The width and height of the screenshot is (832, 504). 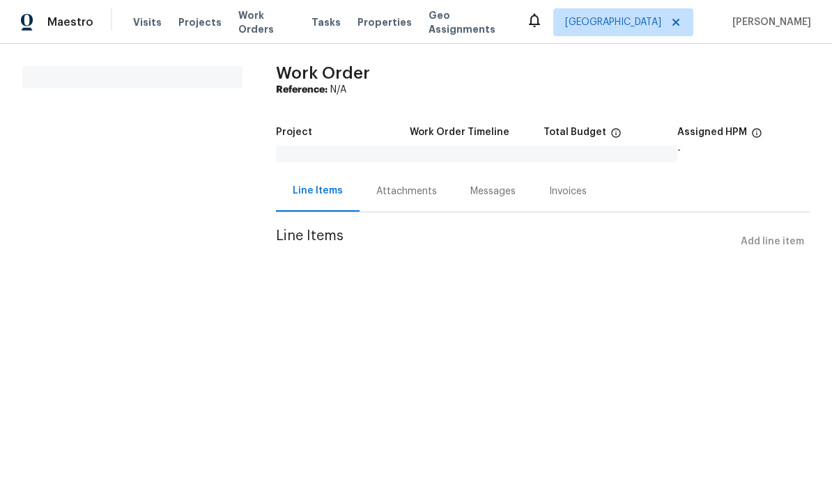 What do you see at coordinates (200, 23) in the screenshot?
I see `span: Projects` at bounding box center [200, 23].